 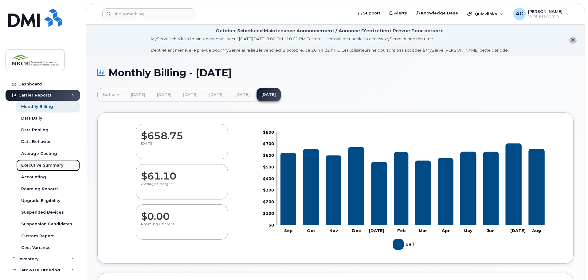 I want to click on tspan: $100, so click(x=268, y=213).